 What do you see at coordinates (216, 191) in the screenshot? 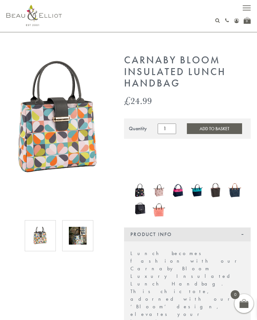
I see `a: Dove Insulated Lunch Bag` at bounding box center [216, 191].